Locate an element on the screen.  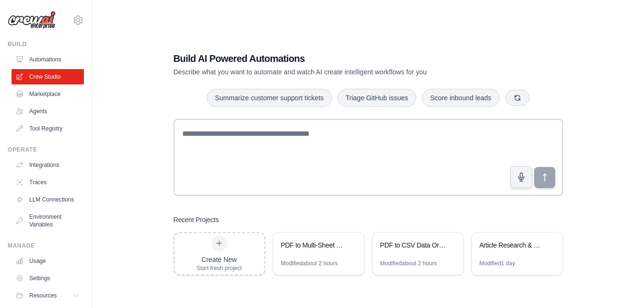
div: PDF to Multi-Sheet CSV Converter is located at coordinates (314, 246).